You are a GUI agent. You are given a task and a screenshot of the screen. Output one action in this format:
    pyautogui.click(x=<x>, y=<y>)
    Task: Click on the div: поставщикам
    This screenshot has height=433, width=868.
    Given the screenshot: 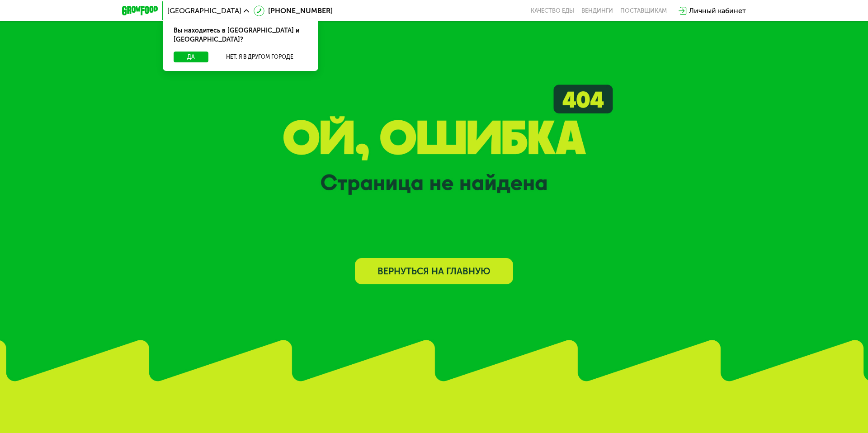 What is the action you would take?
    pyautogui.click(x=643, y=11)
    